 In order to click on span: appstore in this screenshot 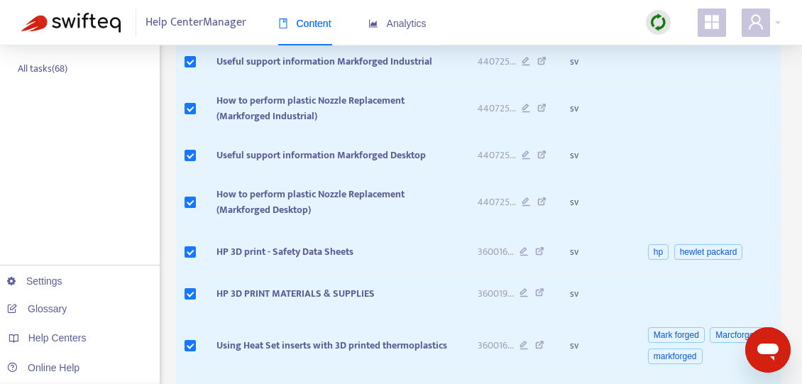, I will do `click(712, 22)`.